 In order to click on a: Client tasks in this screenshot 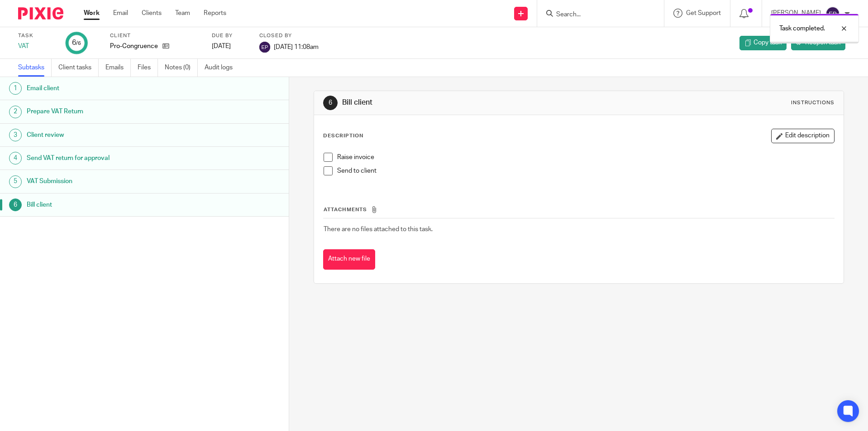, I will do `click(79, 67)`.